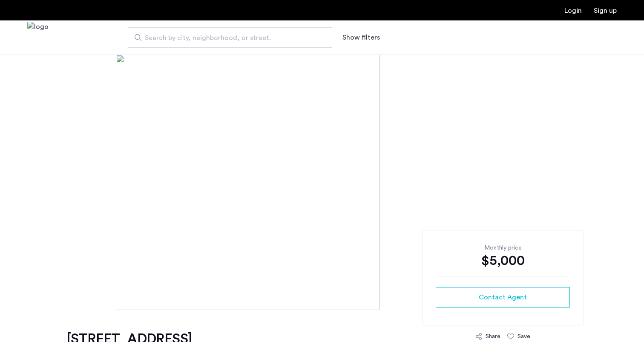 This screenshot has height=342, width=644. What do you see at coordinates (493, 336) in the screenshot?
I see `div: Share` at bounding box center [493, 336].